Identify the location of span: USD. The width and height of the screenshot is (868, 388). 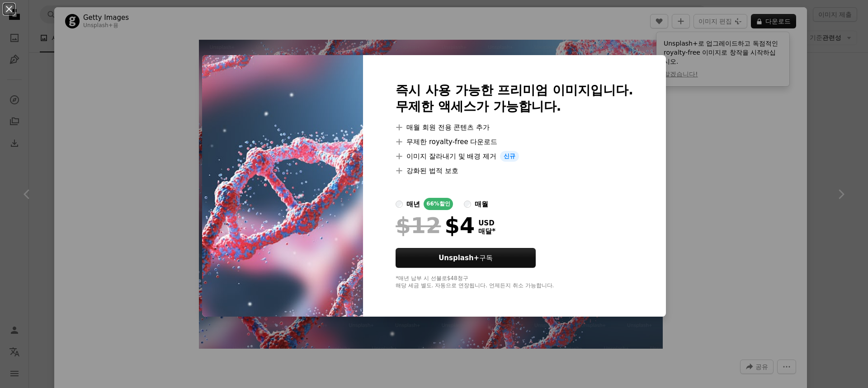
(487, 223).